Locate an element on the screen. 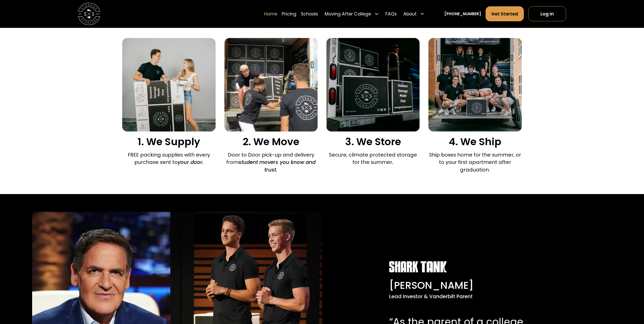 The height and width of the screenshot is (324, 644). h3: 2. We Move is located at coordinates (271, 142).